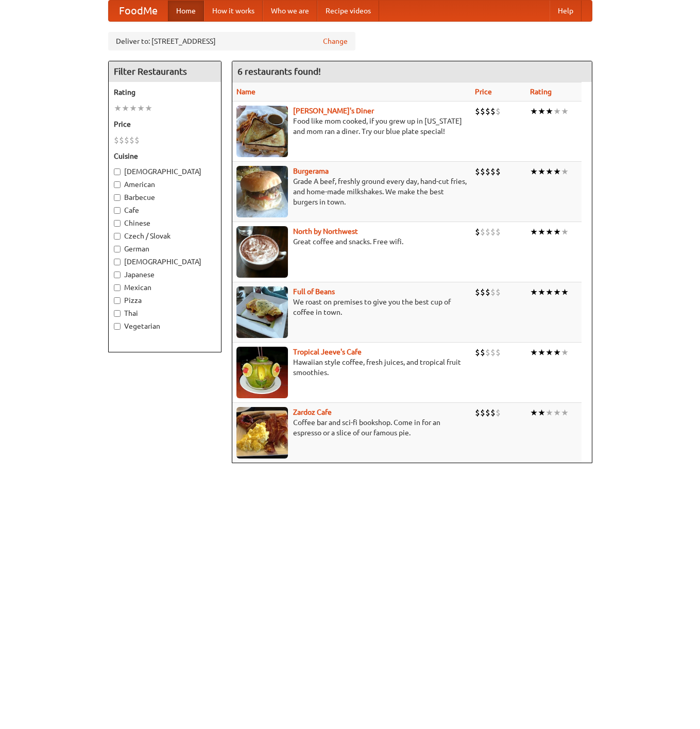 The width and height of the screenshot is (700, 729). Describe the element at coordinates (325, 232) in the screenshot. I see `b: North by Northwest` at that location.